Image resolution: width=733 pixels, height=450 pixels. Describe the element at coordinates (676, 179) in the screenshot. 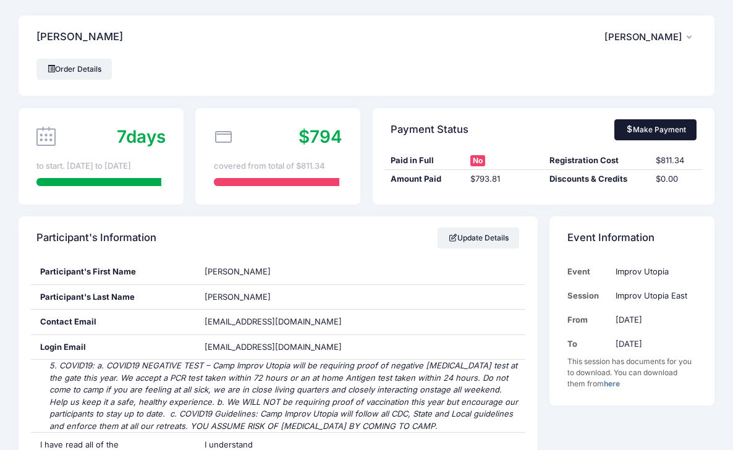

I see `div: $0.00` at that location.